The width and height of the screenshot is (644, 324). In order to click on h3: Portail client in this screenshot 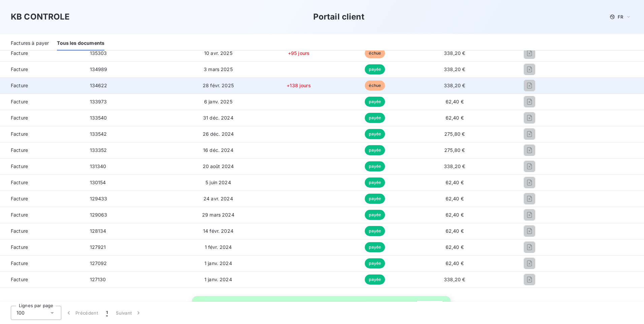, I will do `click(339, 17)`.